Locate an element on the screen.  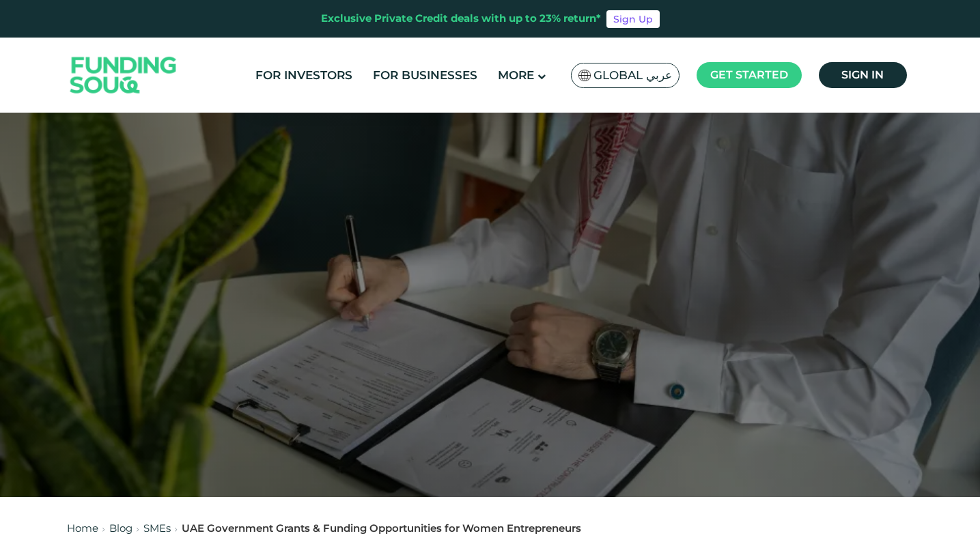
span: Get started is located at coordinates (750, 75).